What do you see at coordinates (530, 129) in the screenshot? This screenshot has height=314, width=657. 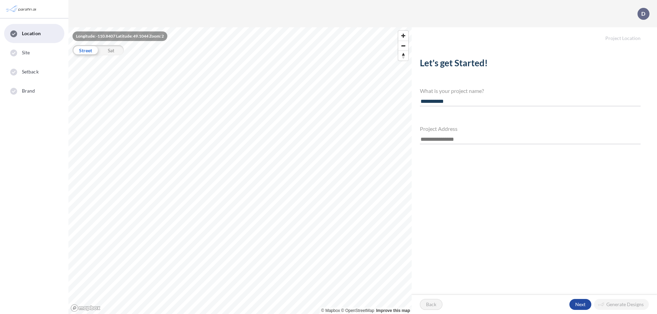 I see `h4: Project Address` at bounding box center [530, 129].